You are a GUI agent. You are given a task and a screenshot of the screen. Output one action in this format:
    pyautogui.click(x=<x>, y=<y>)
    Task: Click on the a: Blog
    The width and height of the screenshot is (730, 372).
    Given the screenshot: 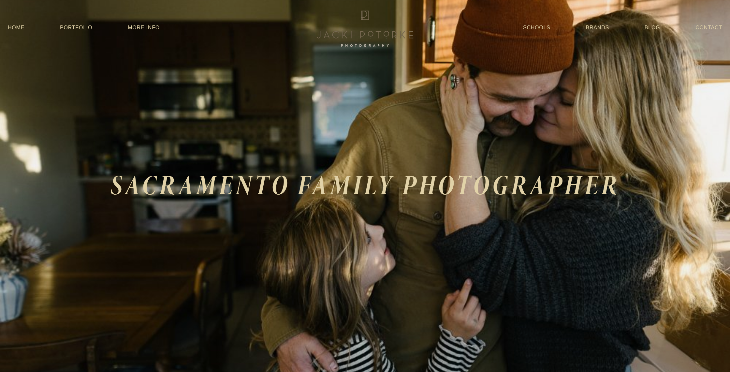 What is the action you would take?
    pyautogui.click(x=652, y=28)
    